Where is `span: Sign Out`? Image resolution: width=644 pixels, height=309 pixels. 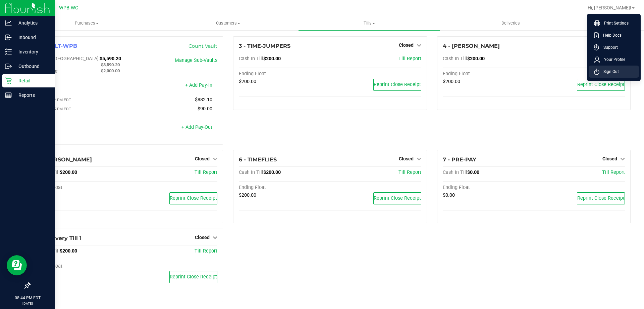 span: Sign Out is located at coordinates (609, 71).